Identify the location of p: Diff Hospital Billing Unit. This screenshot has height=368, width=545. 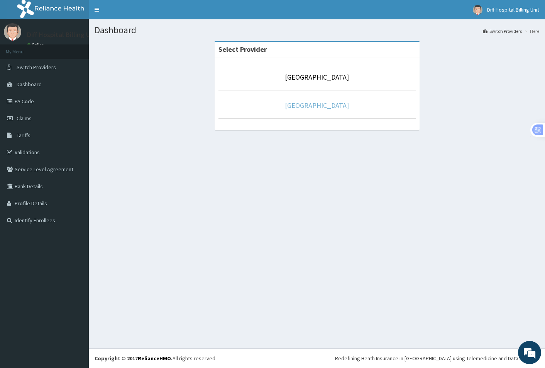
(63, 35).